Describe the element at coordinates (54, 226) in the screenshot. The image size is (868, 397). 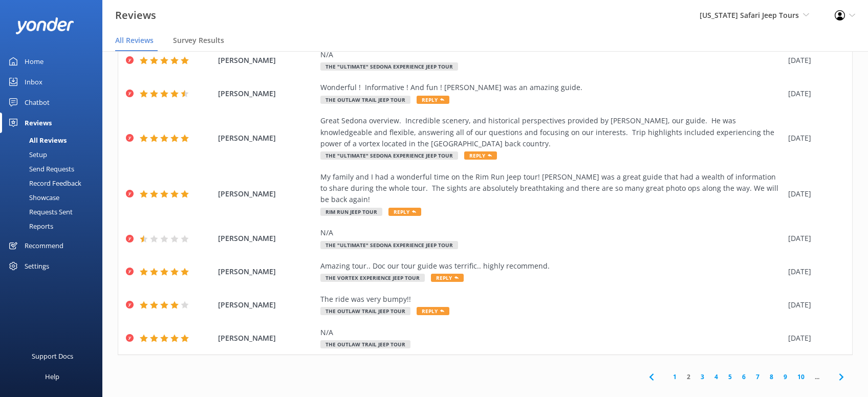
I see `a: Reports` at that location.